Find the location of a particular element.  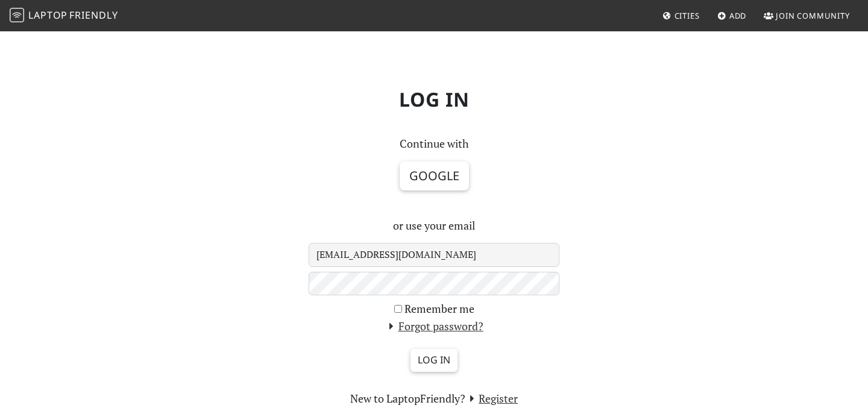

span: Laptop is located at coordinates (47, 15).